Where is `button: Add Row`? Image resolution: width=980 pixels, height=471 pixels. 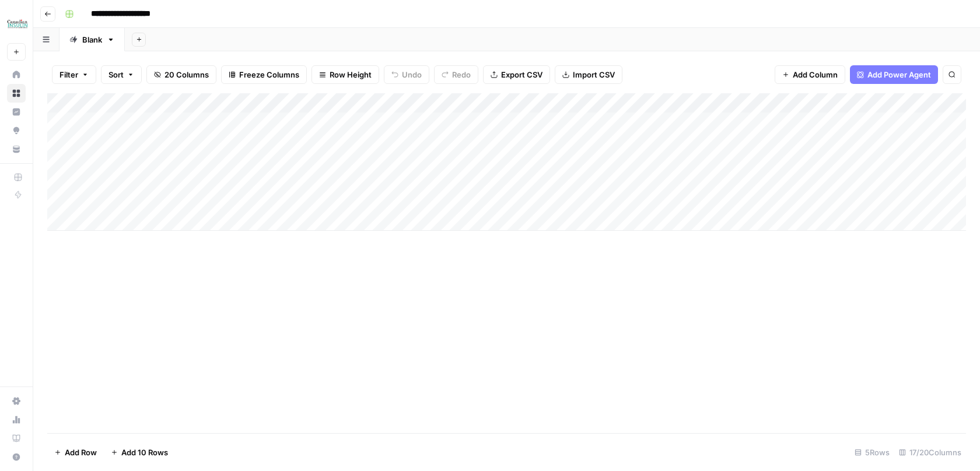
button: Add Row is located at coordinates (75, 452).